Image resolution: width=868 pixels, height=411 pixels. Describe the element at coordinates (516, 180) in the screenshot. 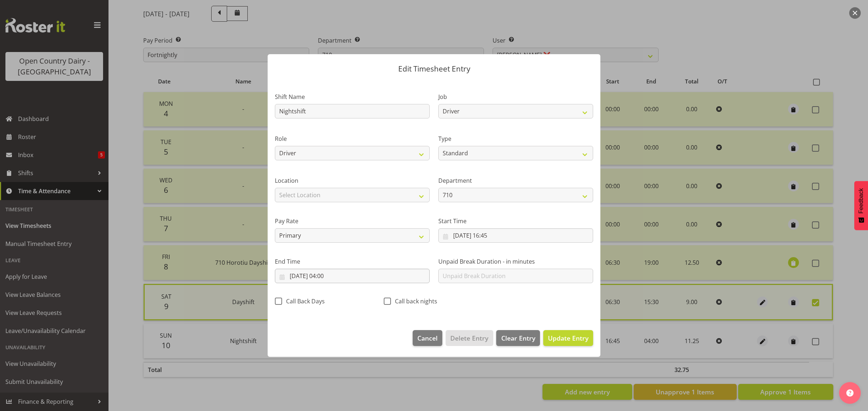

I see `label: Department` at that location.